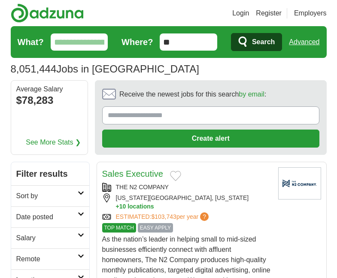  Describe the element at coordinates (53, 143) in the screenshot. I see `a: See More Stats ❯` at that location.